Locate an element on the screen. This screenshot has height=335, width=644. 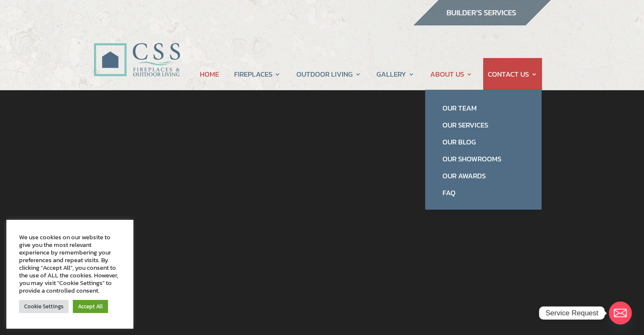
a: Our Showrooms is located at coordinates (483, 159).